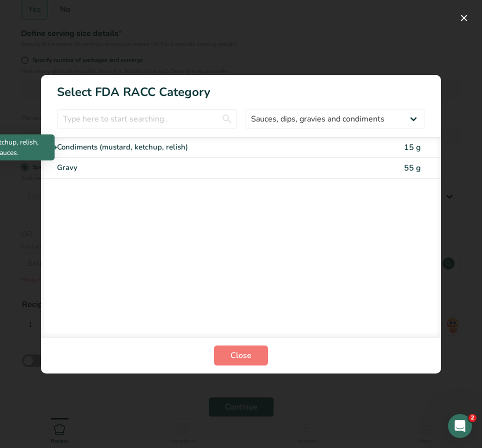 This screenshot has width=482, height=448. I want to click on div: Gravy, so click(199, 167).